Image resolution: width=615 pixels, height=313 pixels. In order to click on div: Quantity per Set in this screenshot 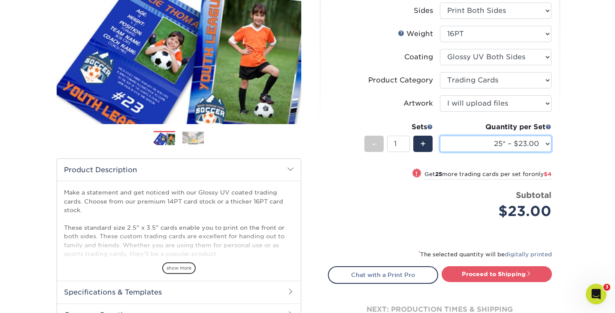, I will do `click(495, 127)`.